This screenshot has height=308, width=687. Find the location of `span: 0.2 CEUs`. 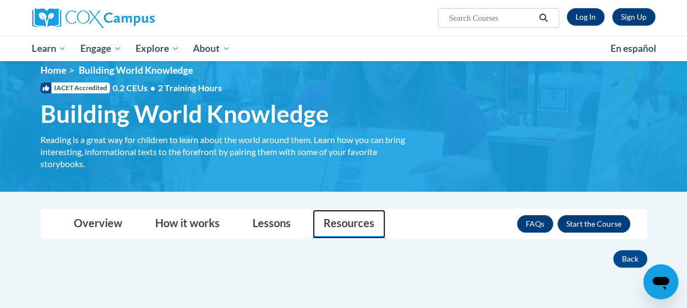

span: 0.2 CEUs is located at coordinates (167, 88).